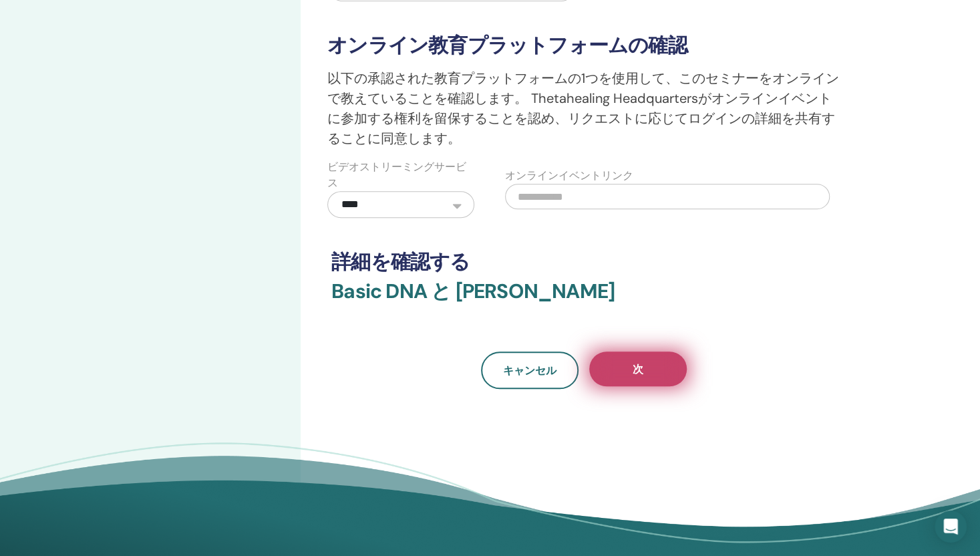  What do you see at coordinates (584, 109) in the screenshot?
I see `p: 以下の承認された教育プラットフォームの1つを使用して、このセミナーをオンラインで教えていることを確認します。 Thetahealing Headquartersがオンラインイベントに参加する権利...` at bounding box center [584, 109].